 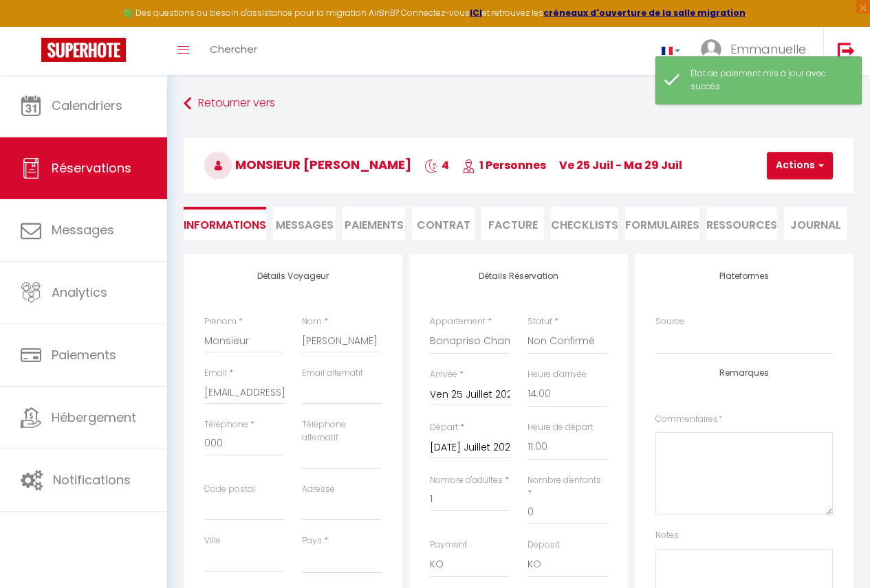 I want to click on label: Statut, so click(x=540, y=321).